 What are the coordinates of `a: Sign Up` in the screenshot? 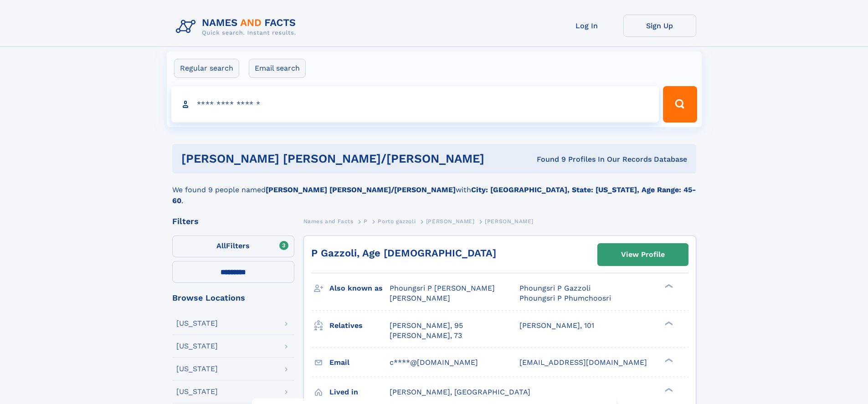 It's located at (660, 26).